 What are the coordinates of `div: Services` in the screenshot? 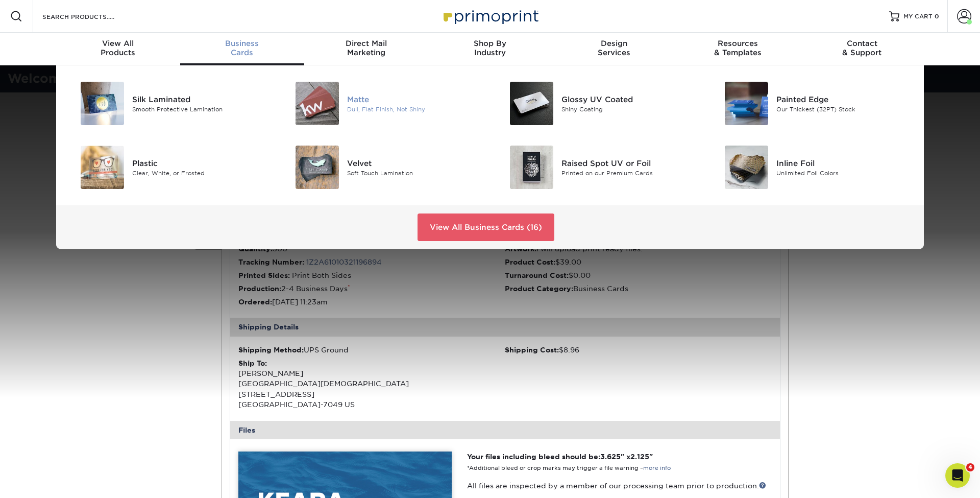 It's located at (613, 48).